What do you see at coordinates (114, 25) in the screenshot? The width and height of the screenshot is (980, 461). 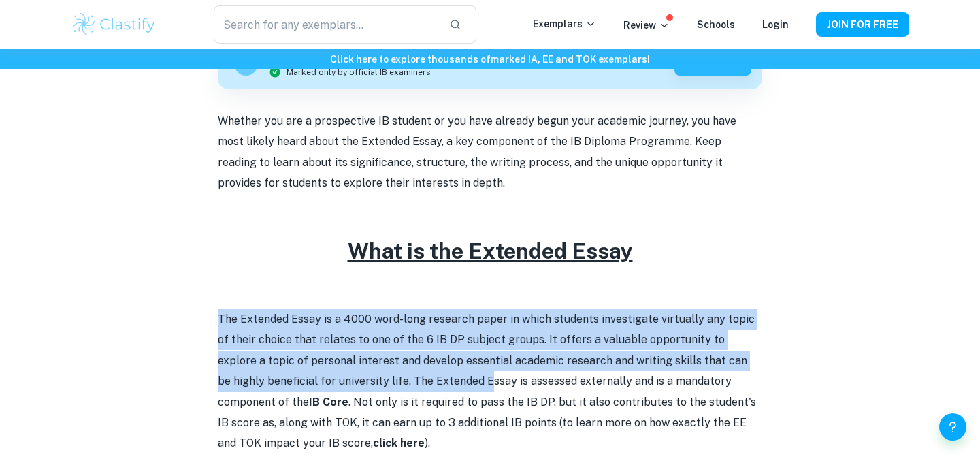 I see `a: Clastify logo` at bounding box center [114, 25].